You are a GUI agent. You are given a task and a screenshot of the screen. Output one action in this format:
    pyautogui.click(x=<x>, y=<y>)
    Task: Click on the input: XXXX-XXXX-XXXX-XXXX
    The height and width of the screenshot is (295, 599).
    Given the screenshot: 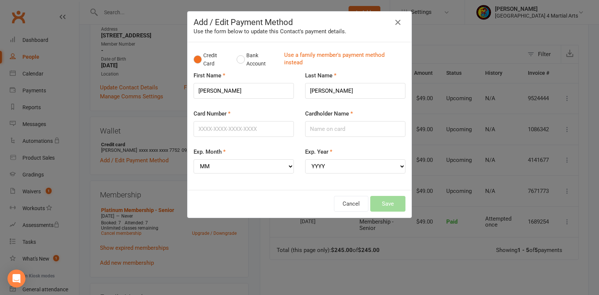 What is the action you would take?
    pyautogui.click(x=244, y=129)
    